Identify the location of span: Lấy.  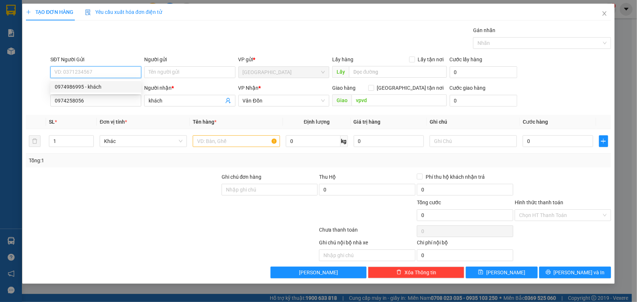
(341, 72).